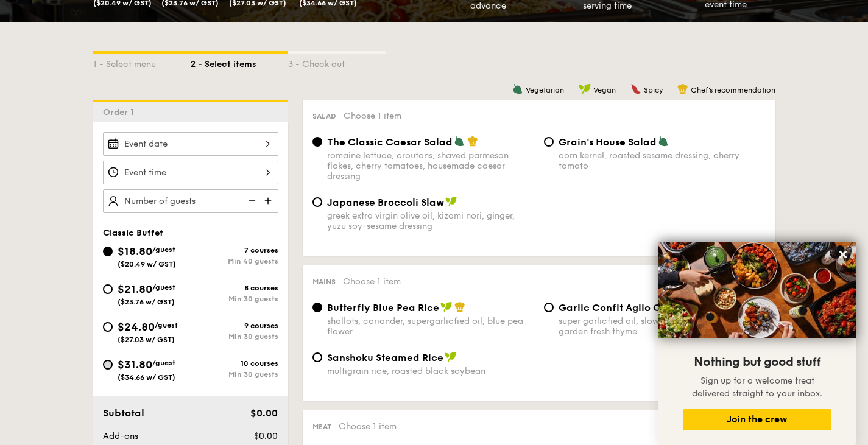 The width and height of the screenshot is (868, 445). I want to click on span: Nothing but good stuff, so click(757, 362).